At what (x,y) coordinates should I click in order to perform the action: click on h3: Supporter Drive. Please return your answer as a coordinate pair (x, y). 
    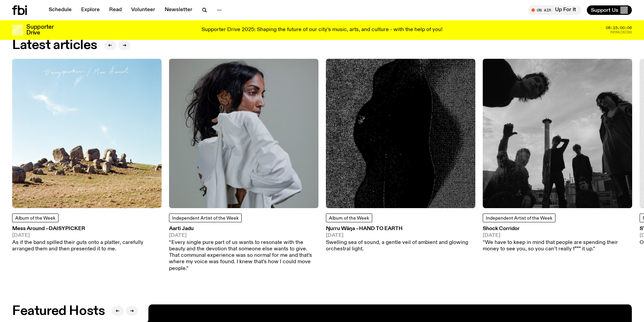
    Looking at the image, I should click on (40, 30).